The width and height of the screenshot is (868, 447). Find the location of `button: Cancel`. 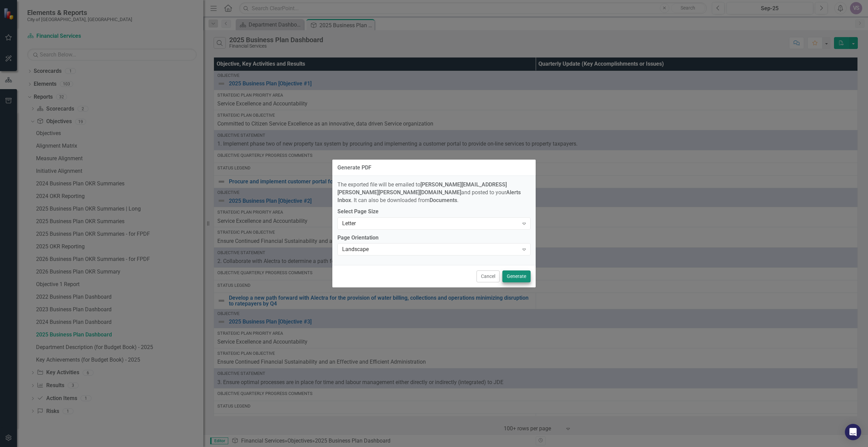

button: Cancel is located at coordinates (488, 276).